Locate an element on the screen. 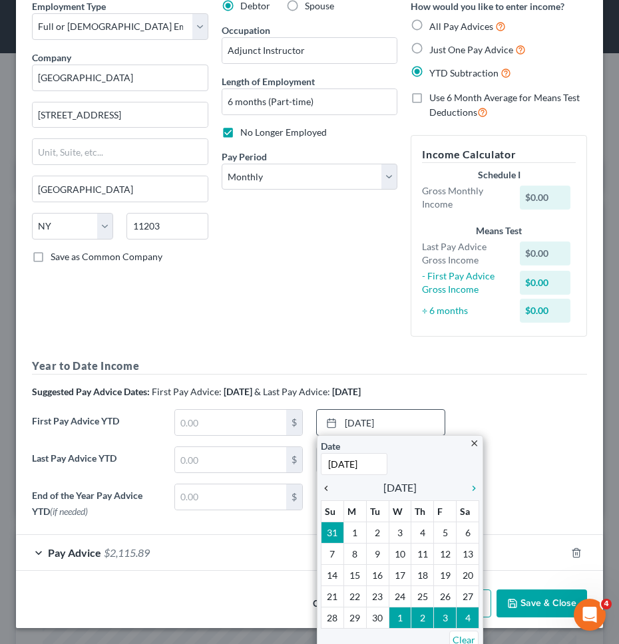 The height and width of the screenshot is (644, 619). span: Pay Period is located at coordinates (244, 156).